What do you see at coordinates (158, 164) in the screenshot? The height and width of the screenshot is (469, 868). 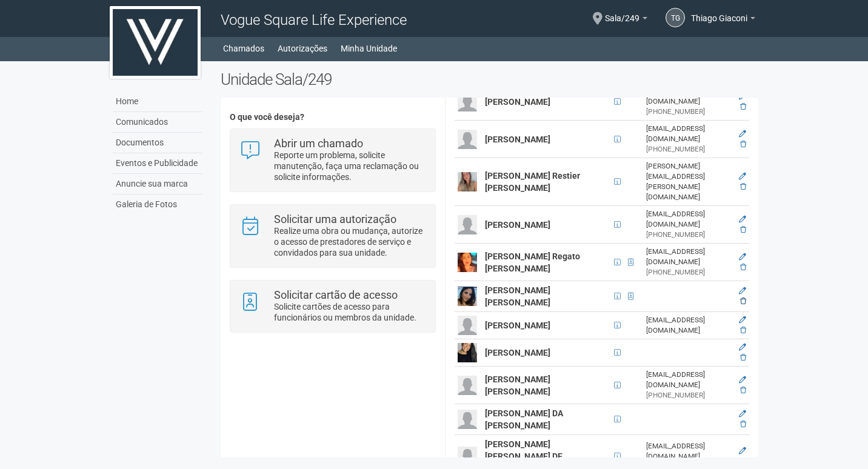 I see `a: Eventos e Publicidade` at bounding box center [158, 164].